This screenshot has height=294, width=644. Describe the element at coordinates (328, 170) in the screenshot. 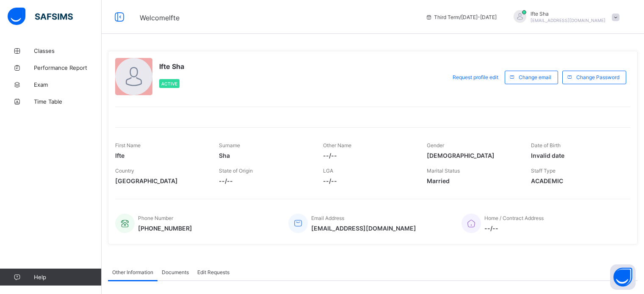

I see `span: LGA` at that location.